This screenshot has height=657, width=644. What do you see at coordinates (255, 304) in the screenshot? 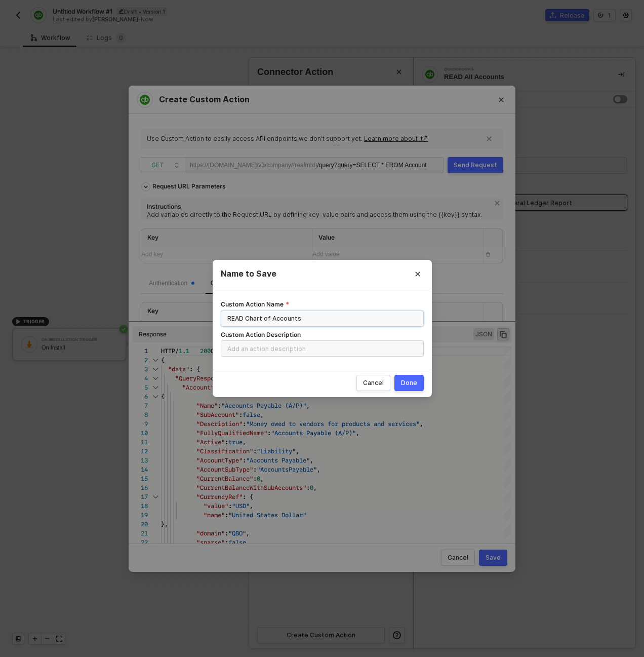
I see `label: Custom Action Name` at bounding box center [255, 304].